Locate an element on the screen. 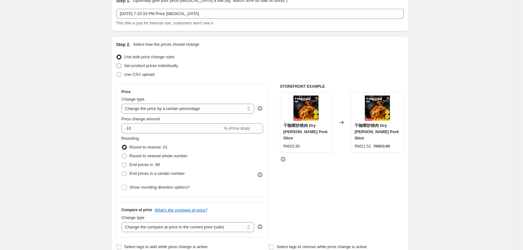 The width and height of the screenshot is (523, 250). span: Use bulk price change rules is located at coordinates (149, 57).